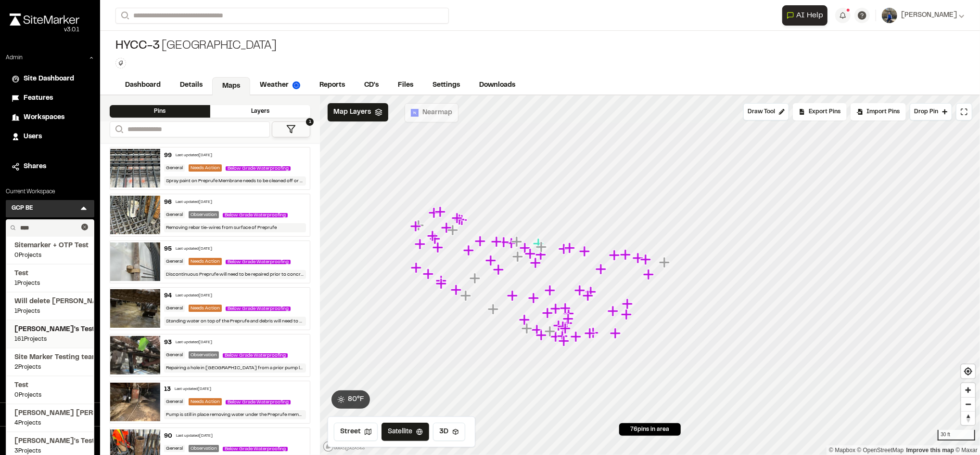  What do you see at coordinates (356, 431) in the screenshot?
I see `button: Street` at bounding box center [356, 431].